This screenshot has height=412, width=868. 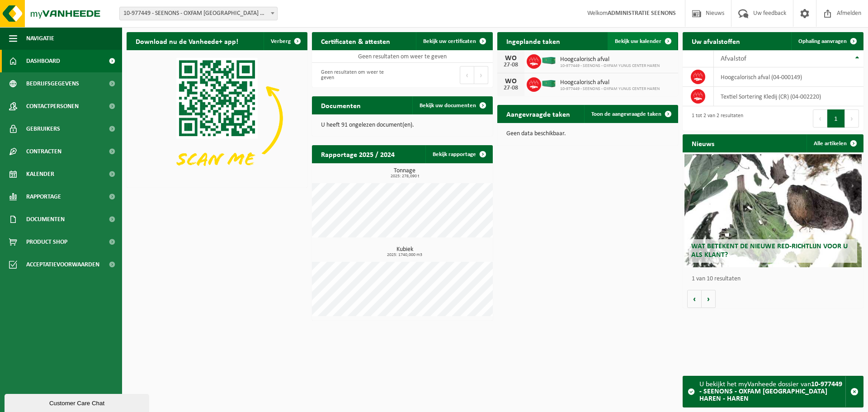 What do you see at coordinates (403, 56) in the screenshot?
I see `td: Geen resultaten om weer te geven` at bounding box center [403, 56].